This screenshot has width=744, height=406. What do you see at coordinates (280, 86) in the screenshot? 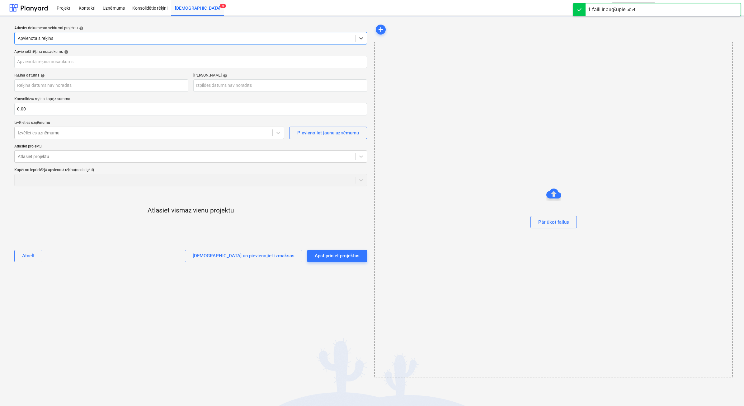
I see `input: Izpildes datums nav norādīts` at bounding box center [280, 86].